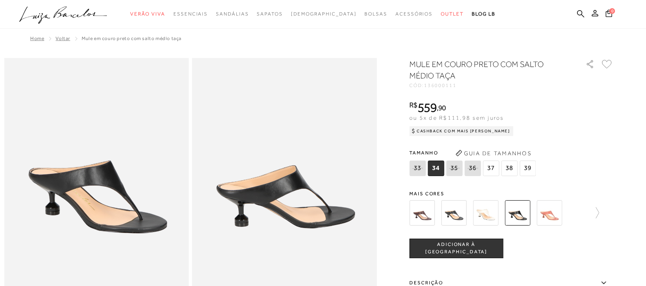 The height and width of the screenshot is (286, 646). What do you see at coordinates (232, 14) in the screenshot?
I see `span: Sandálias` at bounding box center [232, 14].